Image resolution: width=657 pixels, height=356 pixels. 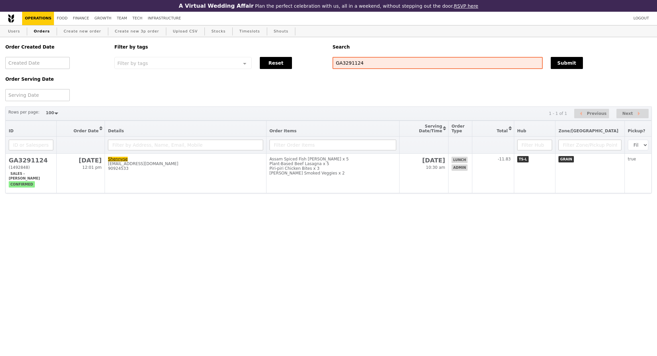 I want to click on input: Filter Hub, so click(x=534, y=145).